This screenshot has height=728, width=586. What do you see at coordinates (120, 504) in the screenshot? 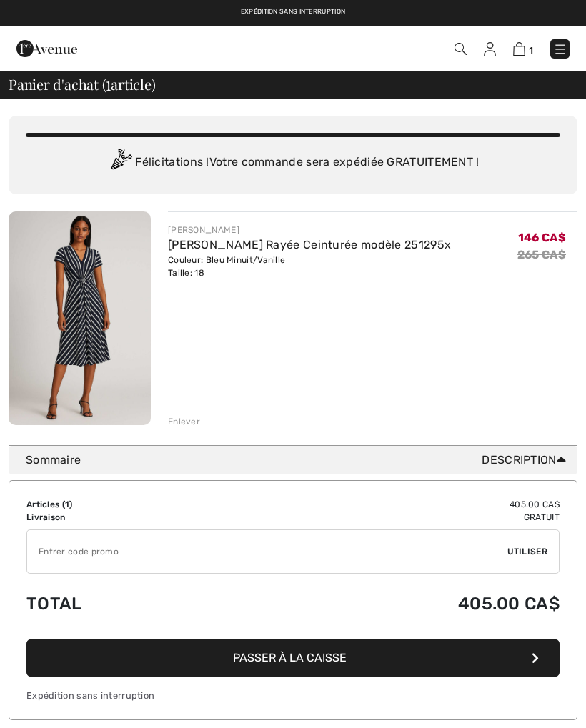
I see `td: Articles ( )` at bounding box center [120, 504].